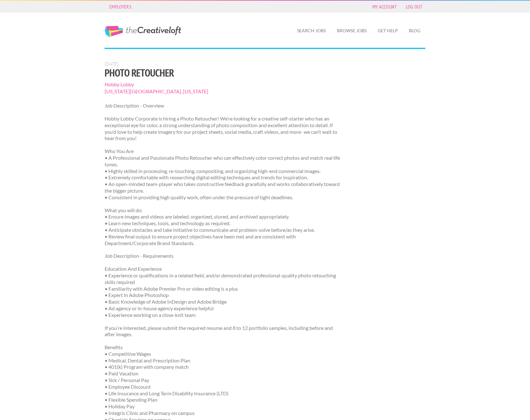 This screenshot has width=530, height=420. Describe the element at coordinates (388, 31) in the screenshot. I see `a: Get Help` at that location.